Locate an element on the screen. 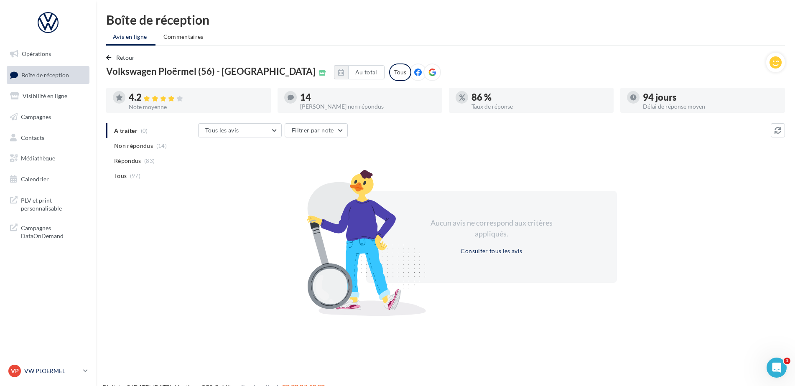 The width and height of the screenshot is (795, 386). button: Consulter tous les avis is located at coordinates (491, 251).